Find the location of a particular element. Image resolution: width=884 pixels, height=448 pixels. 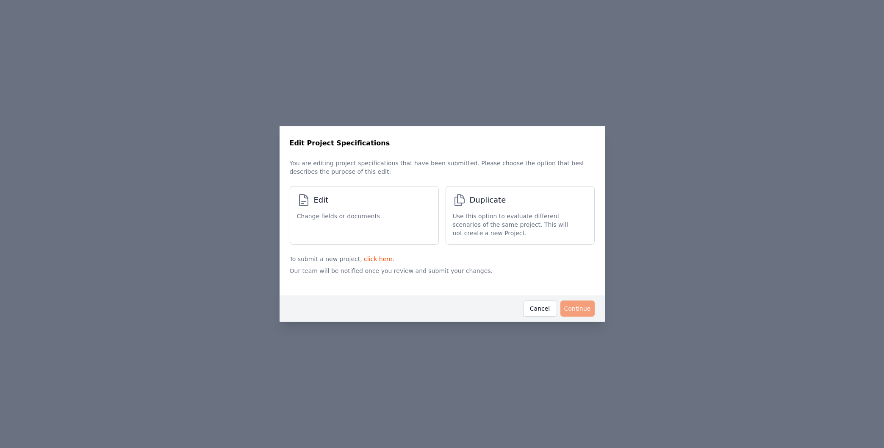

span: Use this option to evaluate different scenarios of the same project. This will not create a new P... is located at coordinates (516, 224).